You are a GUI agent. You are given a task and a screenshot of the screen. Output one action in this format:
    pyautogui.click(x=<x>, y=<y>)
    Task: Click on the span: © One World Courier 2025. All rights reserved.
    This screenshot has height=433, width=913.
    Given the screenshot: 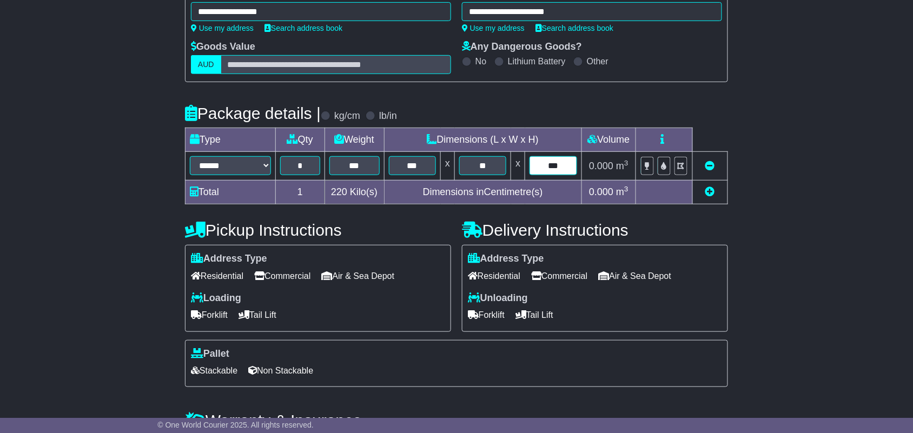 What is the action you would take?
    pyautogui.click(x=235, y=425)
    